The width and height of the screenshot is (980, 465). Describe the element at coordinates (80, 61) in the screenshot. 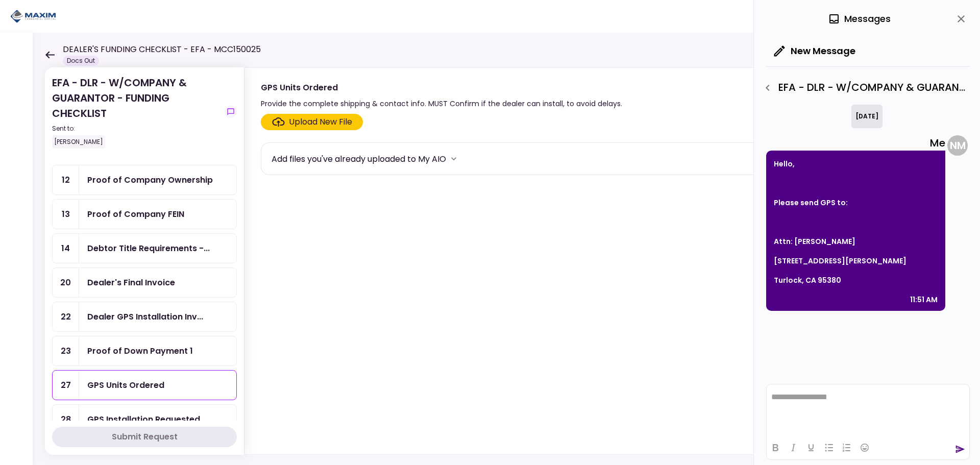

I see `div: Docs Out` at that location.